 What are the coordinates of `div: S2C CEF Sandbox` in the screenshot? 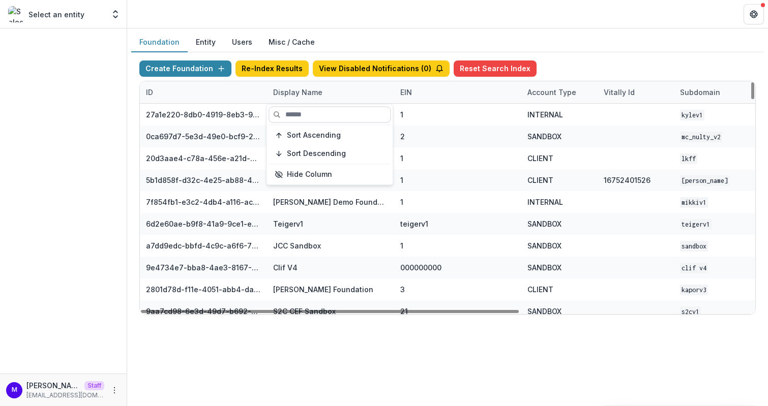 It's located at (304, 311).